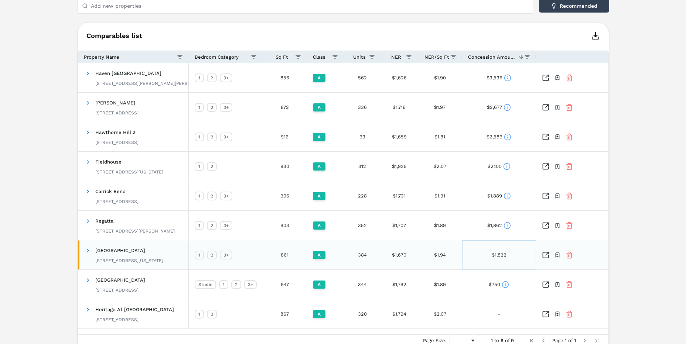 This screenshot has width=686, height=344. Describe the element at coordinates (399, 78) in the screenshot. I see `div: $1,626` at that location.